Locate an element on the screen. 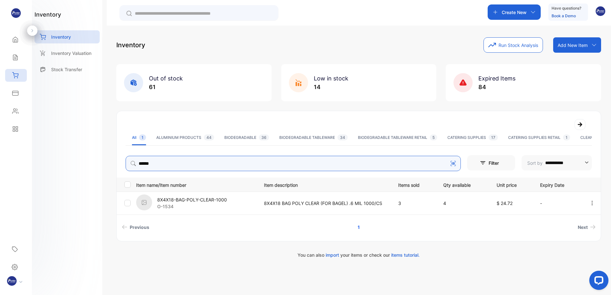 The width and height of the screenshot is (611, 295). a: Next page is located at coordinates (586, 227).